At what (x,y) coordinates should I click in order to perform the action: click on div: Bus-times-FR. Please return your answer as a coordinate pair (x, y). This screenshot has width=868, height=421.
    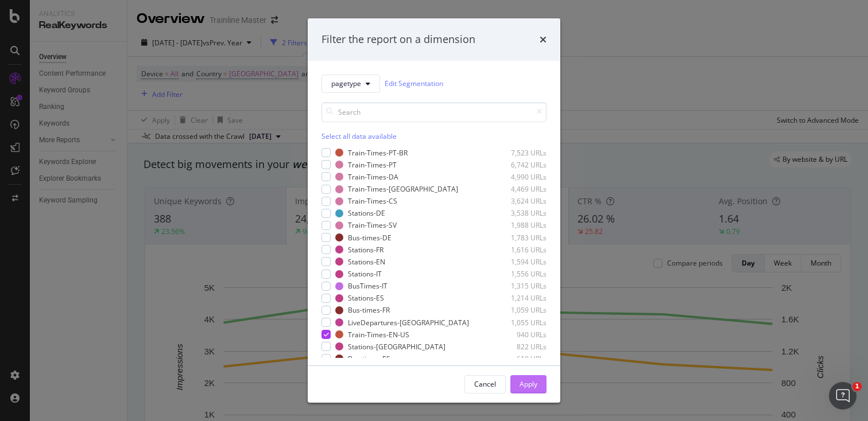
    Looking at the image, I should click on (369, 310).